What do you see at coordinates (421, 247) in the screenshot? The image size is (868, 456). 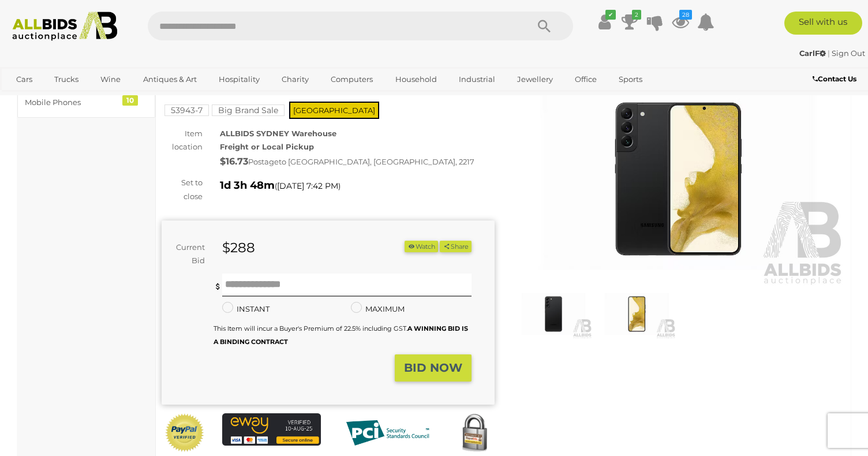 I see `li: Watch this item` at bounding box center [421, 247].